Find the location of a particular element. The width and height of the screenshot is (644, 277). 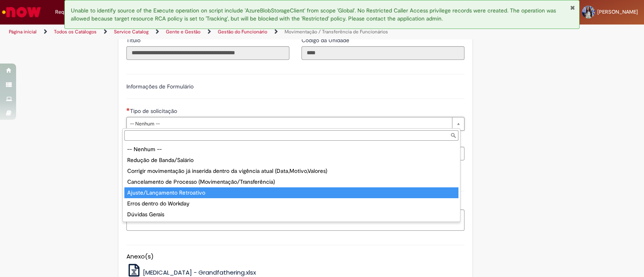

div: Ajuste/Lançamento Retroativo is located at coordinates (291, 192).